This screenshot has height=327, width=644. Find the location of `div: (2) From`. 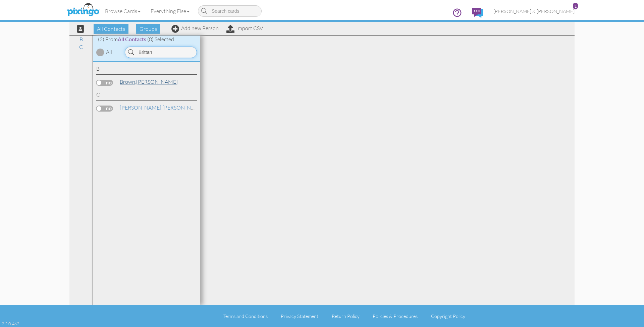

div: (2) From is located at coordinates (147, 39).